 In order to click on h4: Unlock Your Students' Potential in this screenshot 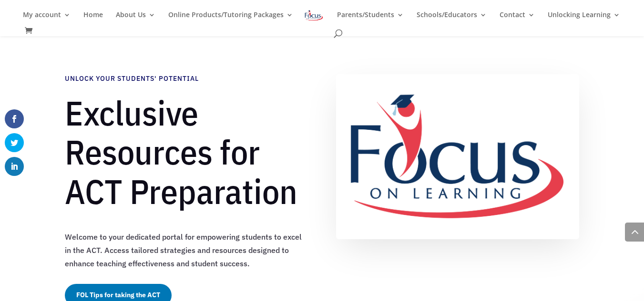, I will do `click(186, 81)`.